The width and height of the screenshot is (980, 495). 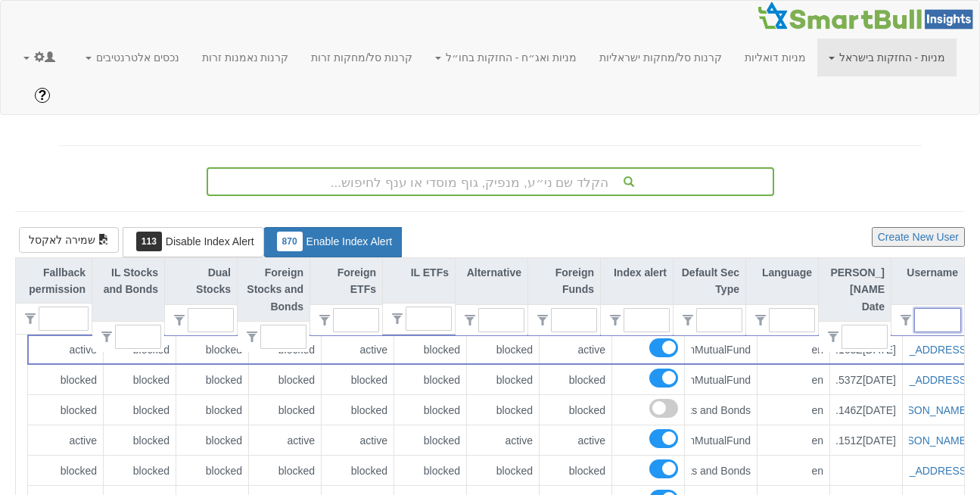 What do you see at coordinates (491, 281) in the screenshot?
I see `div: Alternative` at bounding box center [491, 281].